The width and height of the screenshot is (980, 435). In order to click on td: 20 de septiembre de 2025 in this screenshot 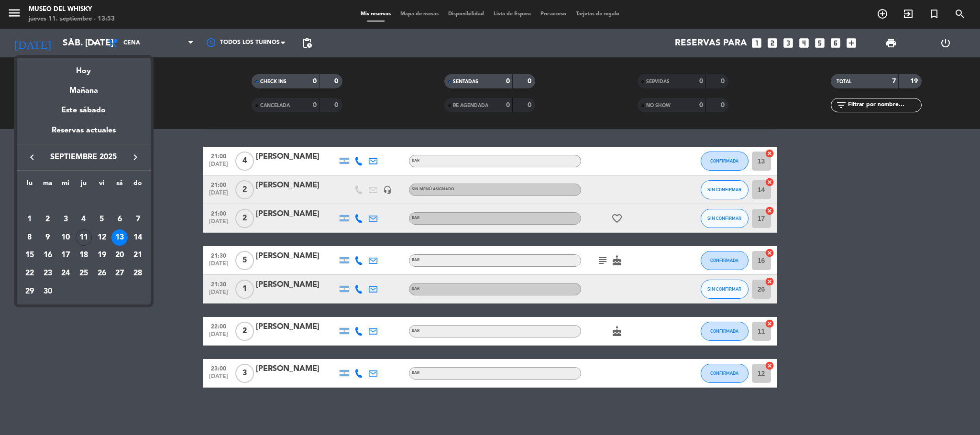, I will do `click(120, 256)`.